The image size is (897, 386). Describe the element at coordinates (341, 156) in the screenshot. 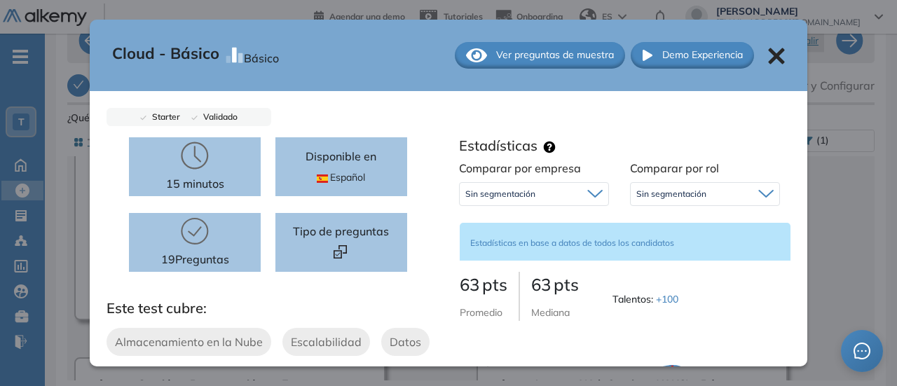

I see `p: Disponible en` at that location.